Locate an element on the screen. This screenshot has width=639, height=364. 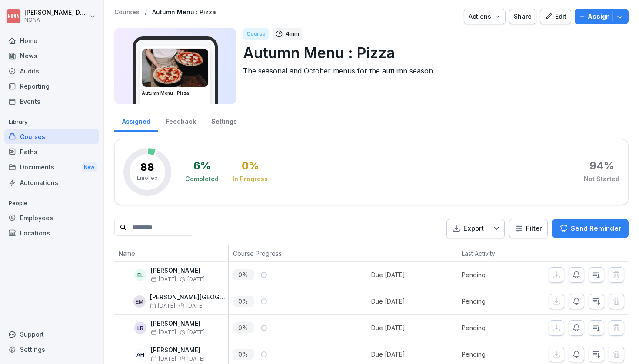
a: Assigned is located at coordinates (136, 120).